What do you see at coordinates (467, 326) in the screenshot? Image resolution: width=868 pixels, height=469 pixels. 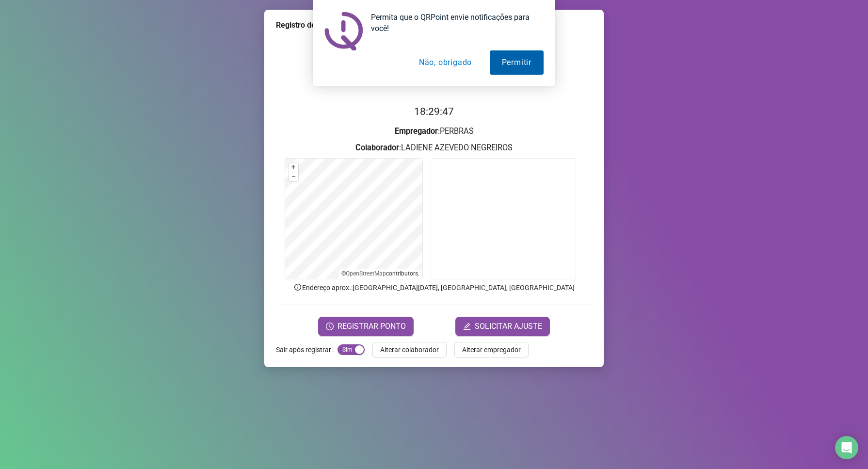 I see `span: edit` at bounding box center [467, 326].